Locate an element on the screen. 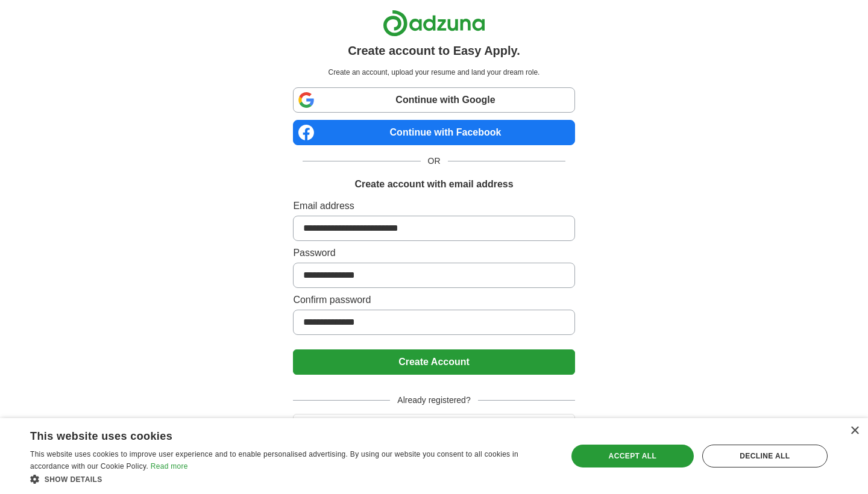  div: Close is located at coordinates (854, 431).